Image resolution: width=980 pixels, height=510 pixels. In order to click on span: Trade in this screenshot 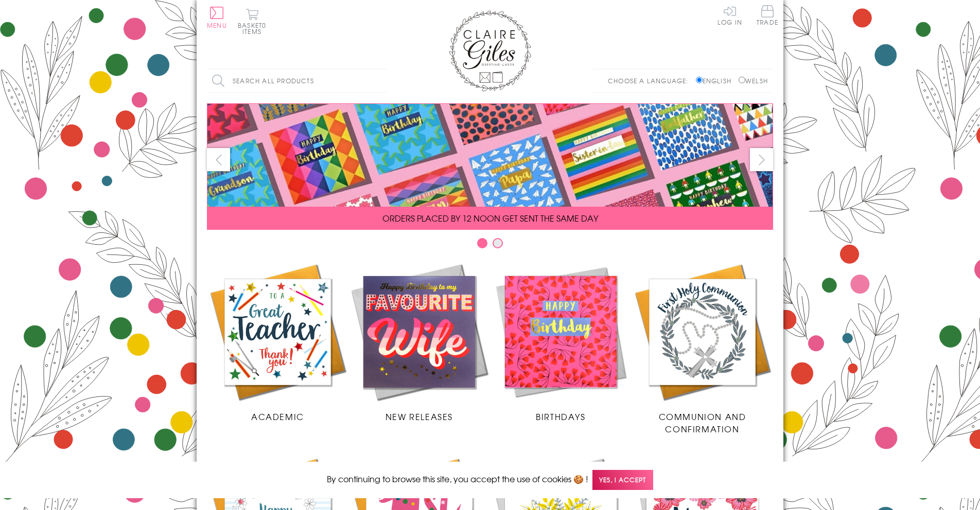, I will do `click(768, 15)`.